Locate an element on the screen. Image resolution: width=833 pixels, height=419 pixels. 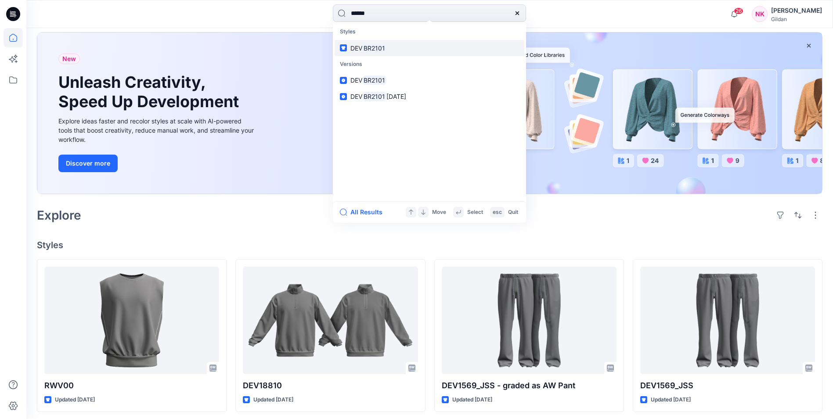
a: Discover more is located at coordinates (157, 163).